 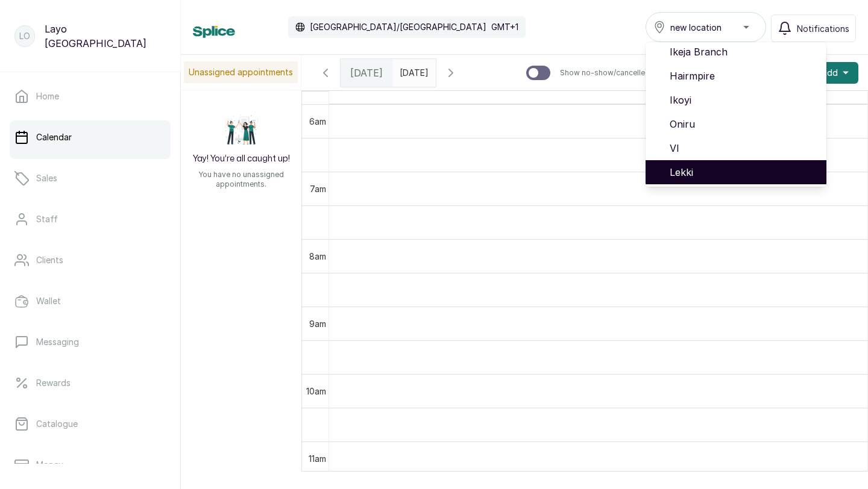 What do you see at coordinates (743, 52) in the screenshot?
I see `span: Ikeja Branch` at bounding box center [743, 52].